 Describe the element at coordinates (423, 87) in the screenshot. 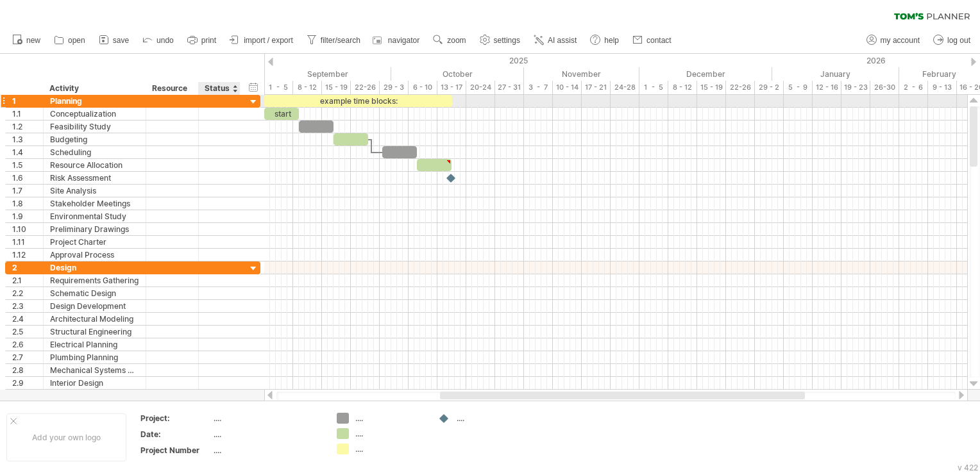

I see `div: 6 - 10` at that location.